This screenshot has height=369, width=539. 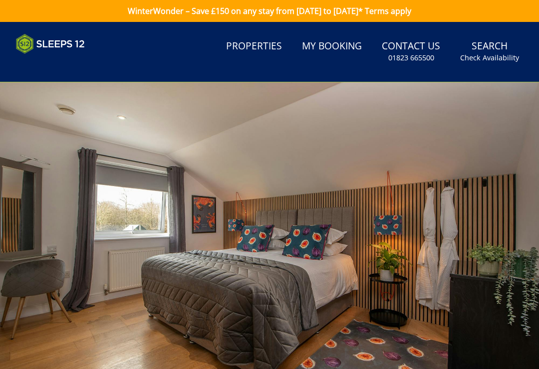 What do you see at coordinates (411, 51) in the screenshot?
I see `a: Contact Us01823 665500` at bounding box center [411, 51].